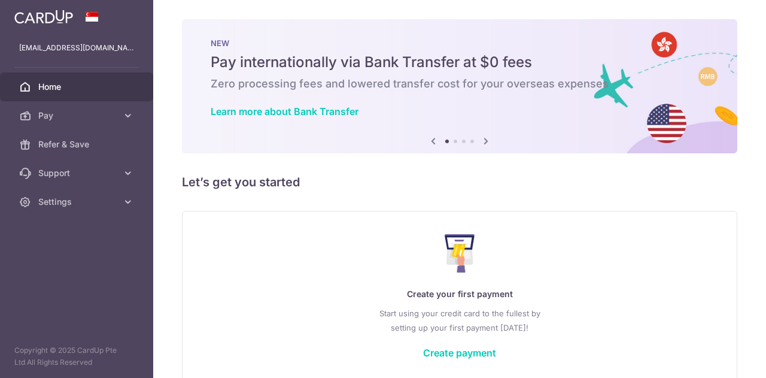 The height and width of the screenshot is (378, 766). Describe the element at coordinates (460, 84) in the screenshot. I see `h6: Zero processing fees and lowered transfer cost for your overseas expenses` at that location.